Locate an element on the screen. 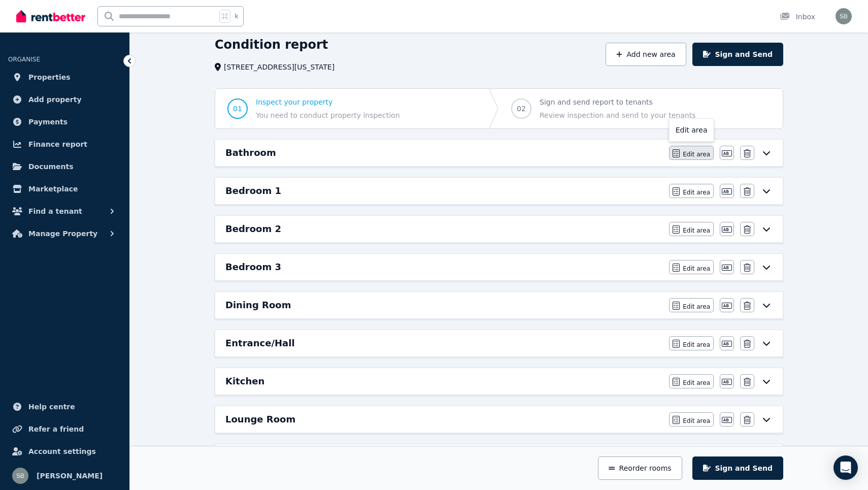 Image resolution: width=868 pixels, height=490 pixels. button: Manage Property is located at coordinates (64, 233).